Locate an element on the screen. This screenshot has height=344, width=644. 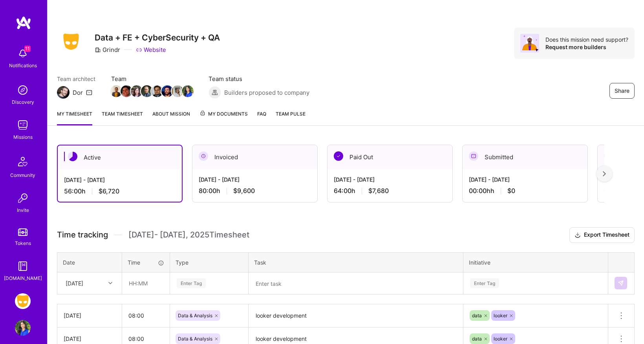
div: Community is located at coordinates (23, 175).